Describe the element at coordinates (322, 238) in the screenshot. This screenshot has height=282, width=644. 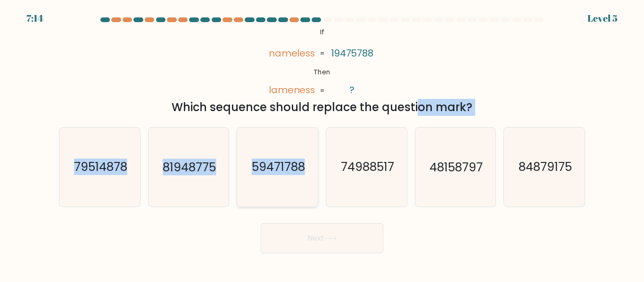
I see `button: Next` at that location.